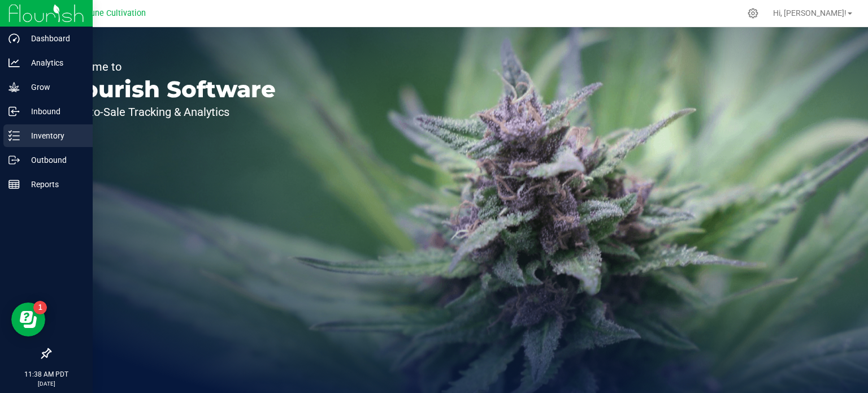 The width and height of the screenshot is (868, 393). Describe the element at coordinates (53, 160) in the screenshot. I see `p: Outbound` at that location.